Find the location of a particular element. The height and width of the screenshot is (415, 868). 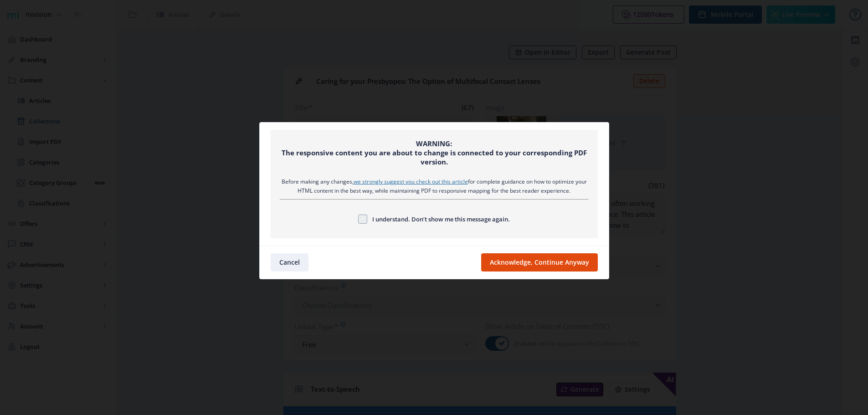

a: we strongly suggest you check out this article is located at coordinates (411, 181).